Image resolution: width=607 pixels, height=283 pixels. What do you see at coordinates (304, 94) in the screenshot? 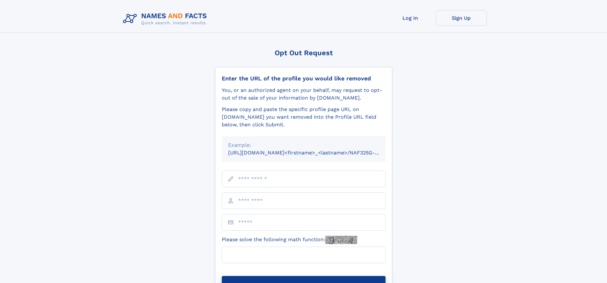
I see `div: You, or an authorized agent on your behalf, may request to opt-out of the sale of your informatio...` at bounding box center [304, 94].